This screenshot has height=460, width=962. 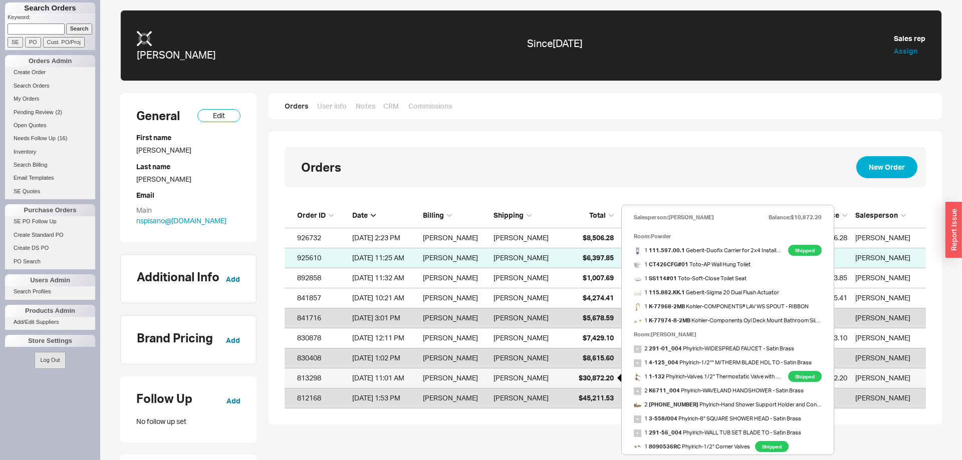 I want to click on div: Date, so click(x=385, y=215).